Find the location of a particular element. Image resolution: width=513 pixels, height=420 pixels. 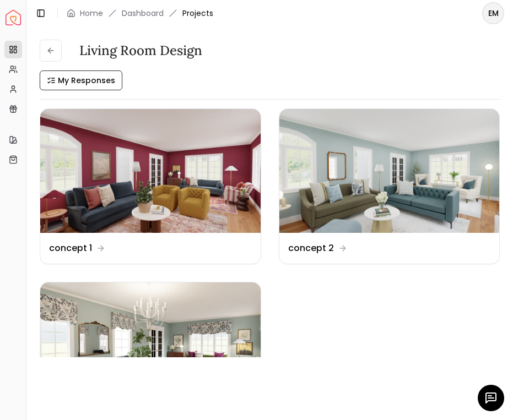

dd: concept 2 is located at coordinates (311, 248).